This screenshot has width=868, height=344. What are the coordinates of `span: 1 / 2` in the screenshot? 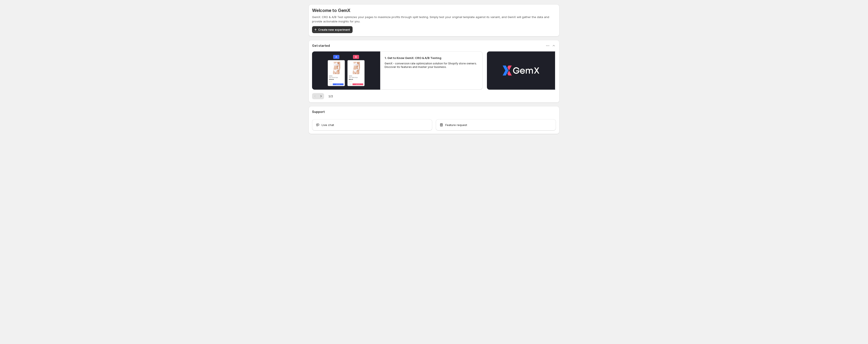 It's located at (331, 96).